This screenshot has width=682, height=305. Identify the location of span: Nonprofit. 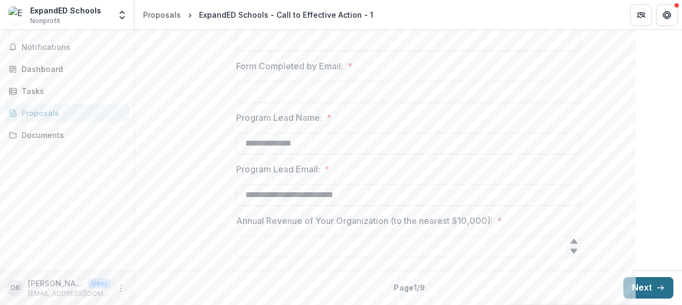
(45, 21).